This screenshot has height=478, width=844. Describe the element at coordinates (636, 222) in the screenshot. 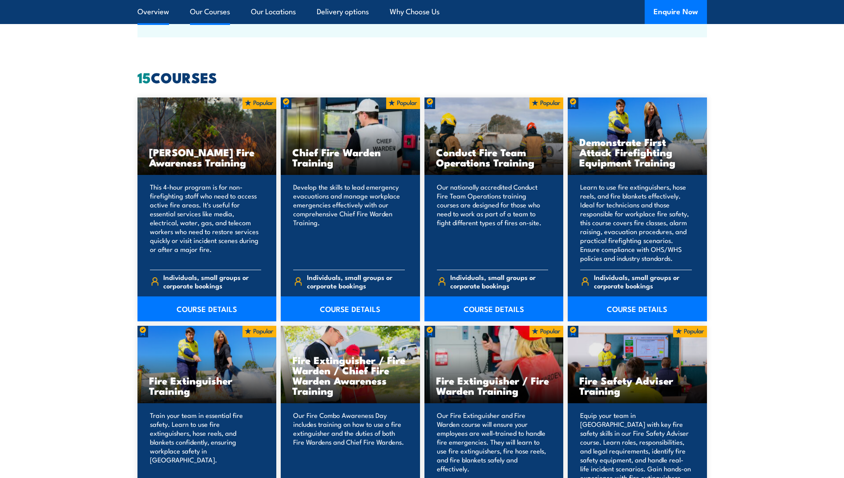

I see `p: Learn to use fire extinguishers, hose reels, and fire blankets effectively. Ideal for technicians...` at that location.